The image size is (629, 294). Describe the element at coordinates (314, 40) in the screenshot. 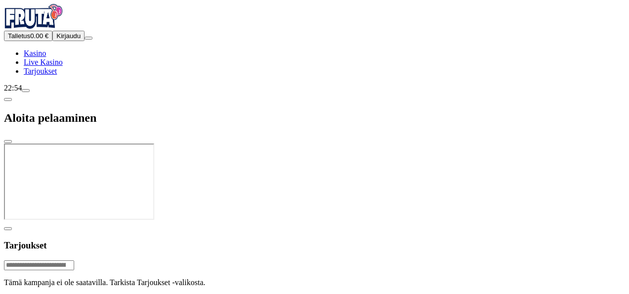

I see `nav: Primary` at that location.